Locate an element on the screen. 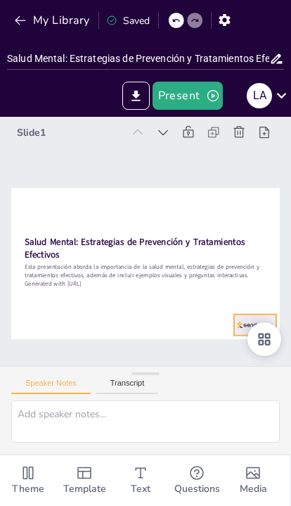 The height and width of the screenshot is (506, 291). button: Speaker Notes is located at coordinates (51, 386).